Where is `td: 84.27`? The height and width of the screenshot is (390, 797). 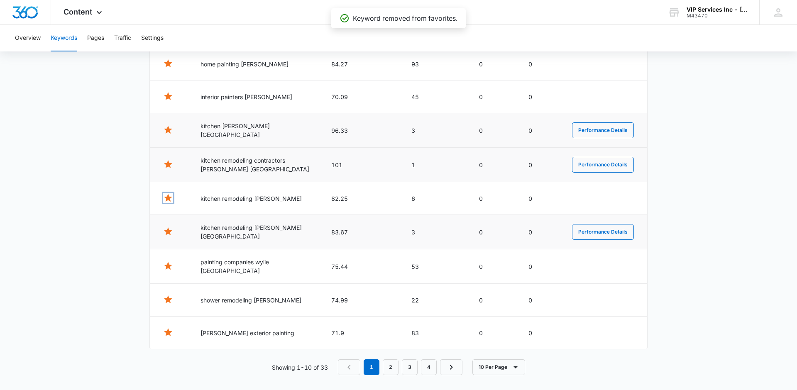
td: 84.27 is located at coordinates (361, 64).